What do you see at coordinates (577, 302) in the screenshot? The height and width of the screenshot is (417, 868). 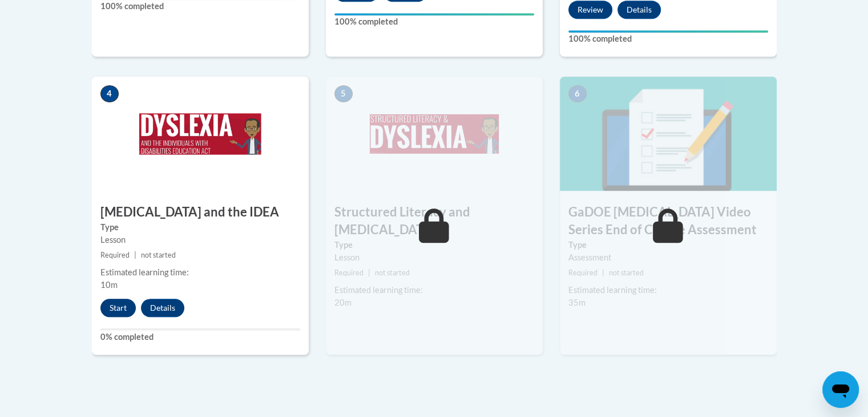 I see `span: 35m` at bounding box center [577, 302].